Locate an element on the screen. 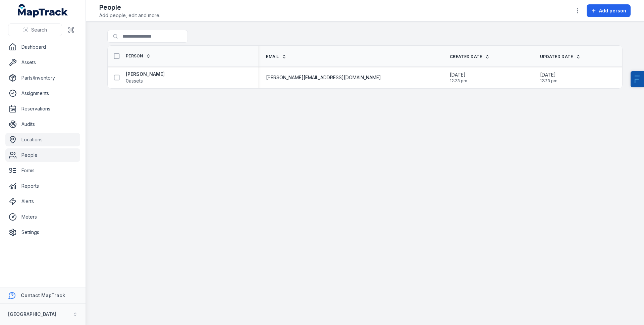  span: Email is located at coordinates (272, 57).